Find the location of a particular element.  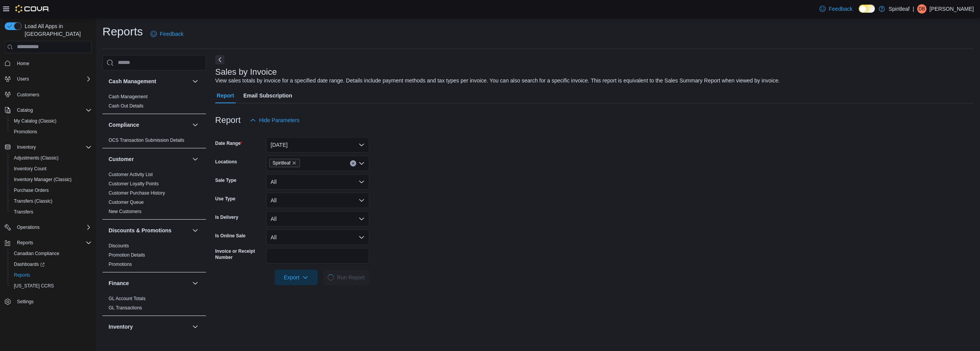

button: Transfers is located at coordinates (51, 212).